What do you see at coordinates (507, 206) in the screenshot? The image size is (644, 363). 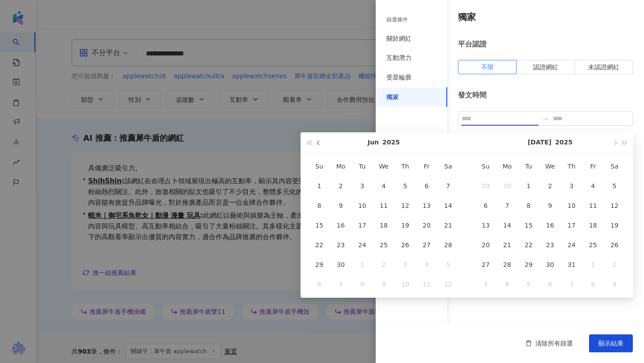 I see `td: 2025-07-07` at bounding box center [507, 206].